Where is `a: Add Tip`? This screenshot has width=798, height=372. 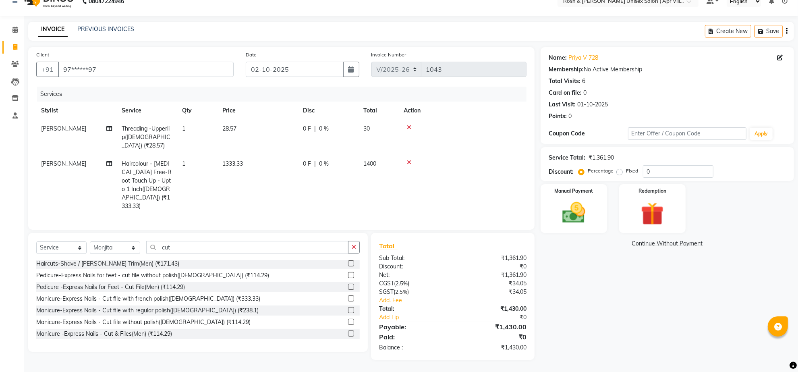
a: Add Tip is located at coordinates (420, 317).